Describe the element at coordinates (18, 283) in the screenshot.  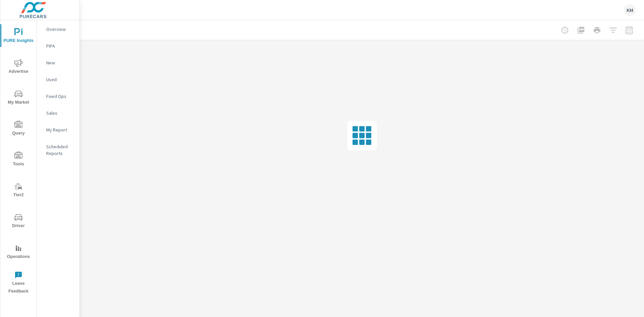
I see `span: Leave Feedback` at that location.